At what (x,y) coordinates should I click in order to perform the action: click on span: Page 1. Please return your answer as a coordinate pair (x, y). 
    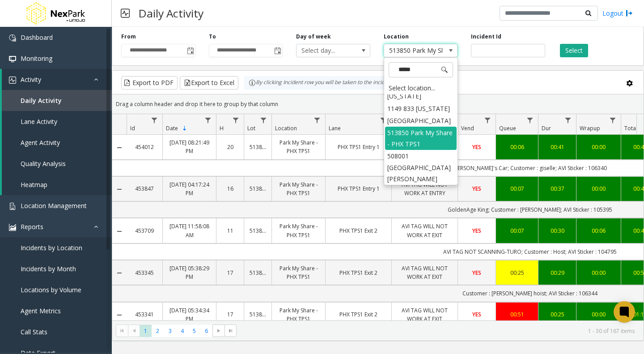
    Looking at the image, I should click on (145, 331).